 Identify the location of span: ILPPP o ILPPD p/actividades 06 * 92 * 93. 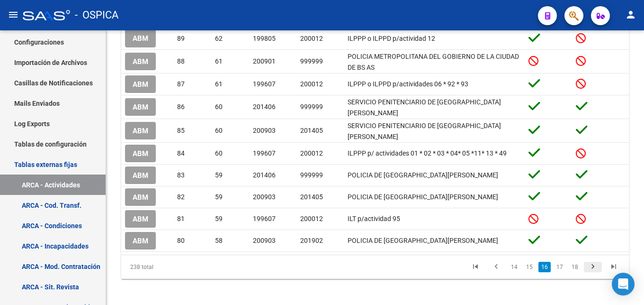
(408, 83).